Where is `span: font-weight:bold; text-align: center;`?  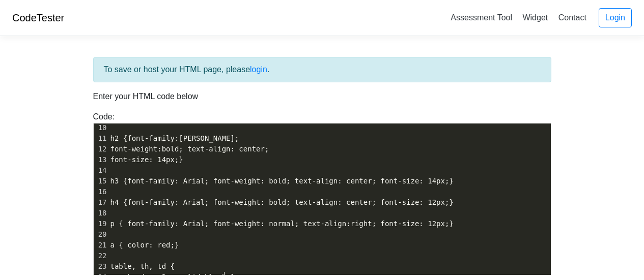 span: font-weight:bold; text-align: center; is located at coordinates (189, 149).